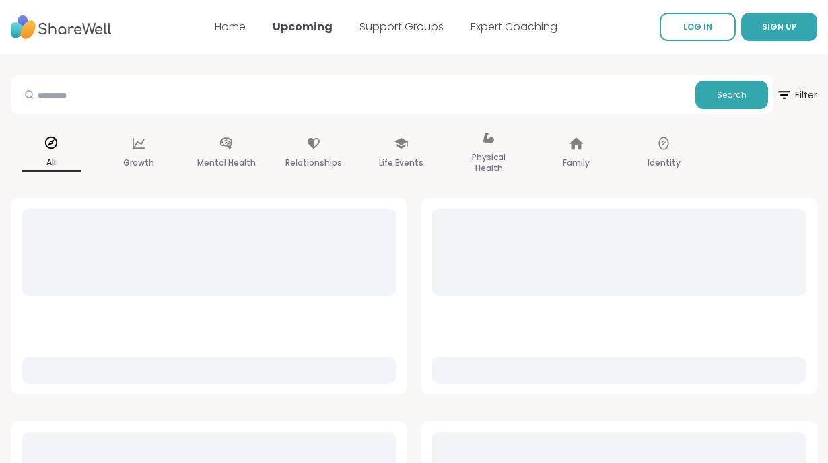  What do you see at coordinates (302, 26) in the screenshot?
I see `a: Upcoming` at bounding box center [302, 26].